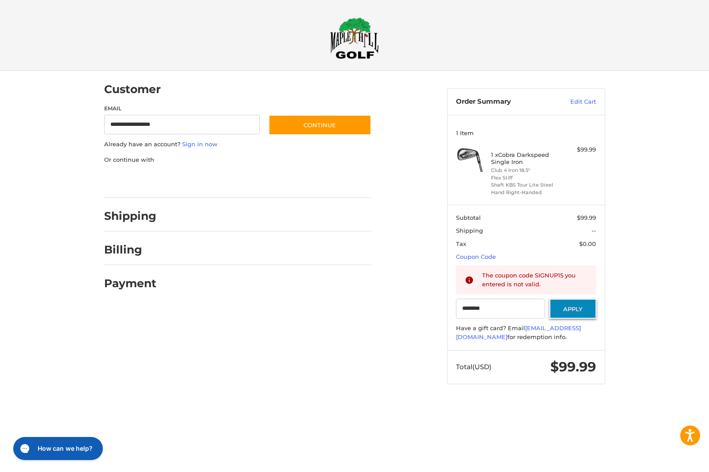 This screenshot has height=472, width=709. Describe the element at coordinates (56, 15) in the screenshot. I see `h2: How can we help?` at that location.